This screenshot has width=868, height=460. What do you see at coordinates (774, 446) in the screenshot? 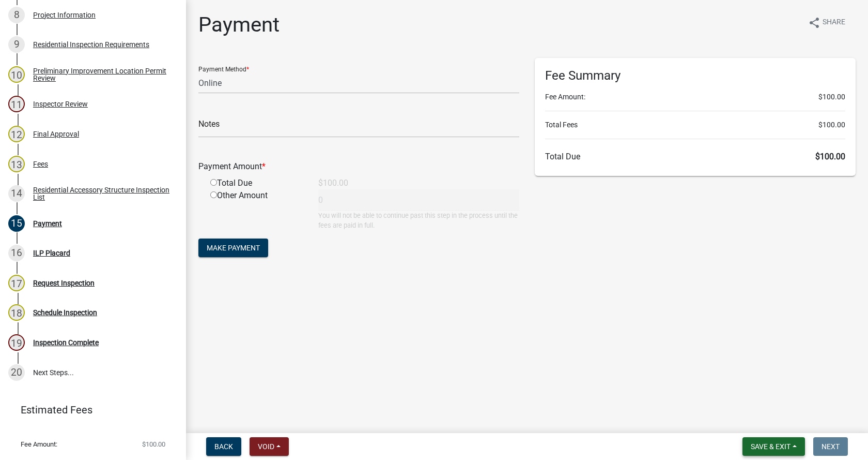
I see `button: Save & Exit` at bounding box center [774, 446].